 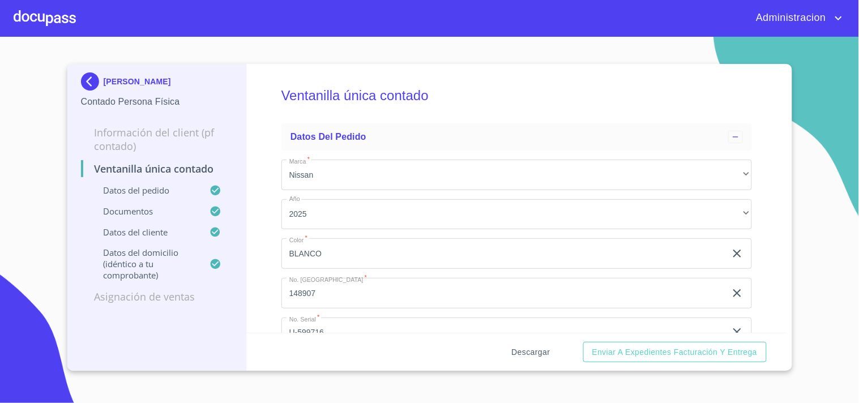 What do you see at coordinates (157, 169) in the screenshot?
I see `p: Ventanilla única contado` at bounding box center [157, 169].